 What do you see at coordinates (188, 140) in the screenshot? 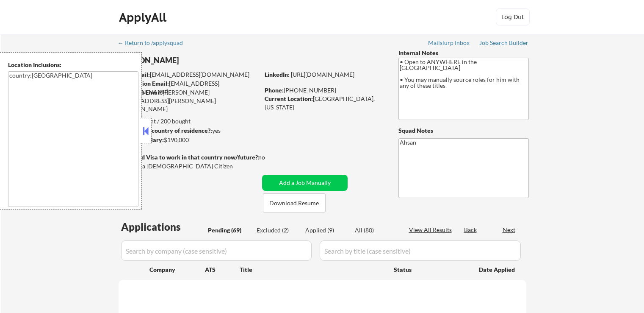
I see `div: $190,000` at bounding box center [188, 140].